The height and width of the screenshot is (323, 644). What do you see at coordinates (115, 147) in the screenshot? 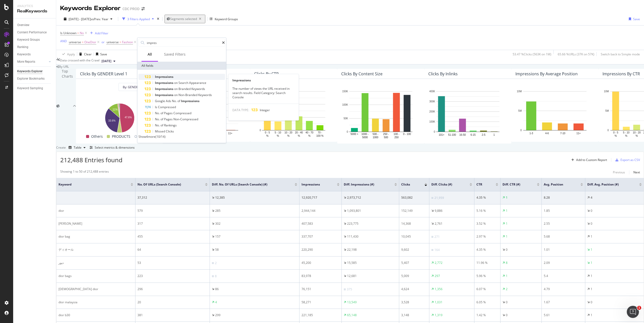
I see `div: Select metrics & dimensions` at bounding box center [115, 147].